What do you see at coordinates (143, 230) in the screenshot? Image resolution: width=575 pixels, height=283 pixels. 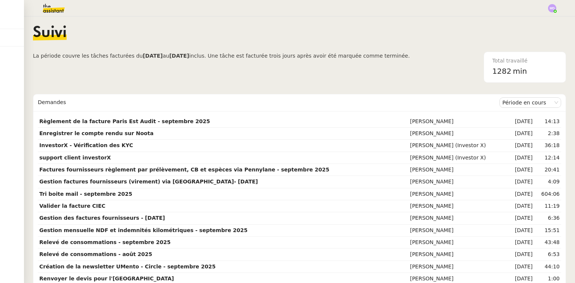 I see `strong: Gestion mensuelle NDF et indemnités kilométriques - septembre 2025` at bounding box center [143, 230].